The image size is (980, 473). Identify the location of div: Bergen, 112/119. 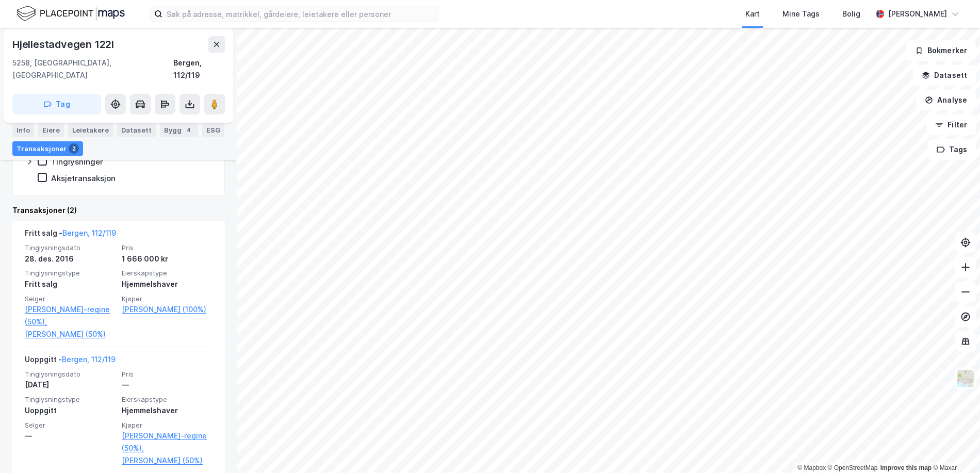
(199, 69).